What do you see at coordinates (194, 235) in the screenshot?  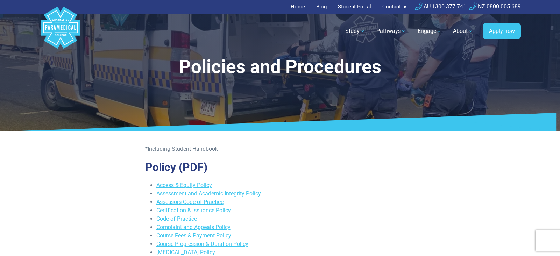 I see `a: Course Fees & Payment Policy` at bounding box center [194, 235].